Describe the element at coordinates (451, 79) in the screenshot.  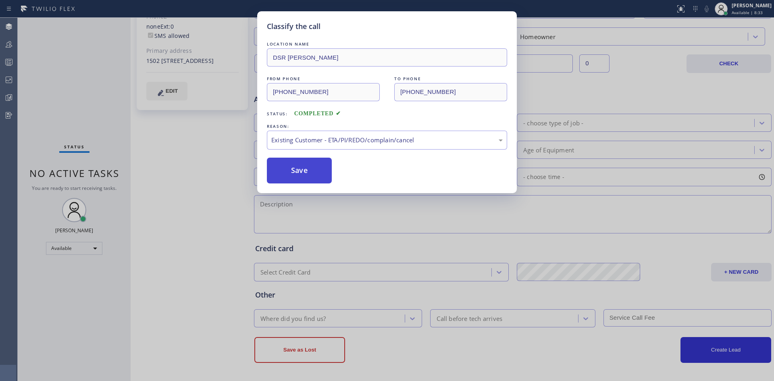
I see `div: TO PHONE` at that location.